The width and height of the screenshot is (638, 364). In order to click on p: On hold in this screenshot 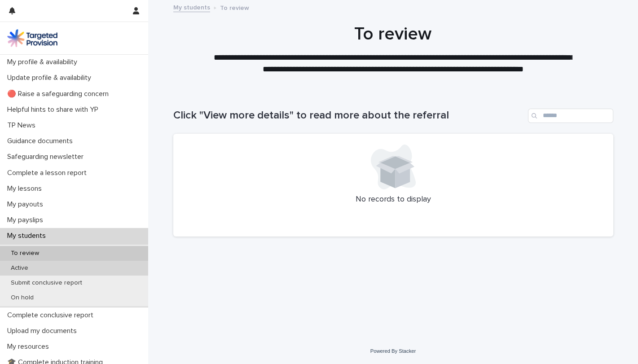, I will do `click(22, 297)`.